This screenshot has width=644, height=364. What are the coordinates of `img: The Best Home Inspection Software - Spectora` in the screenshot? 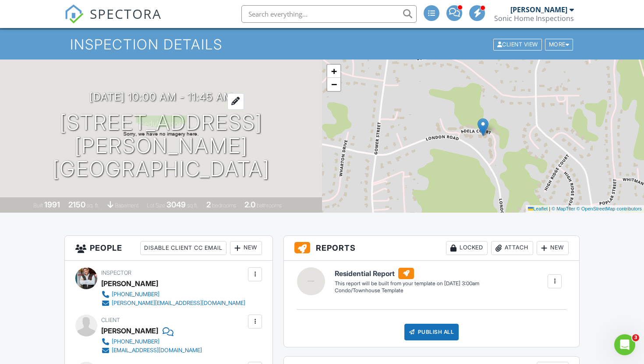 It's located at (74, 14).